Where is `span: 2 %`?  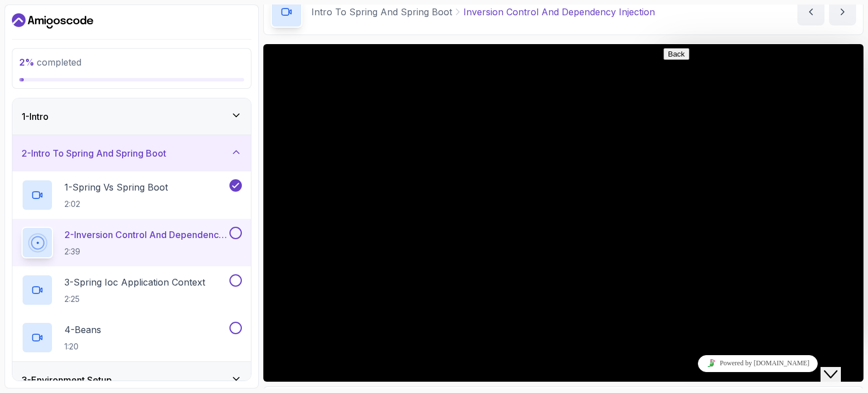
span: 2 % is located at coordinates (27, 62).